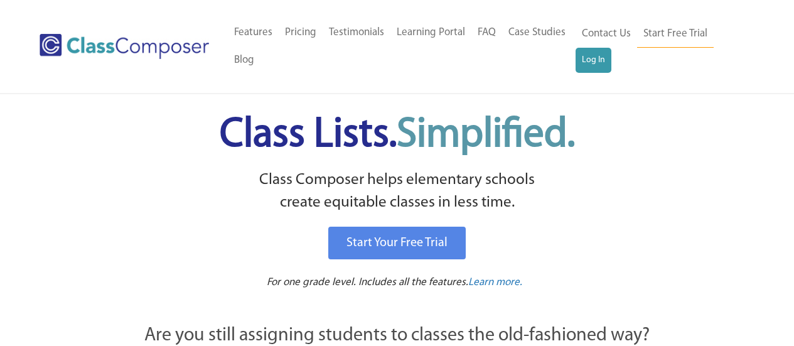 This screenshot has height=346, width=794. I want to click on a: Start Your Free Trial, so click(397, 243).